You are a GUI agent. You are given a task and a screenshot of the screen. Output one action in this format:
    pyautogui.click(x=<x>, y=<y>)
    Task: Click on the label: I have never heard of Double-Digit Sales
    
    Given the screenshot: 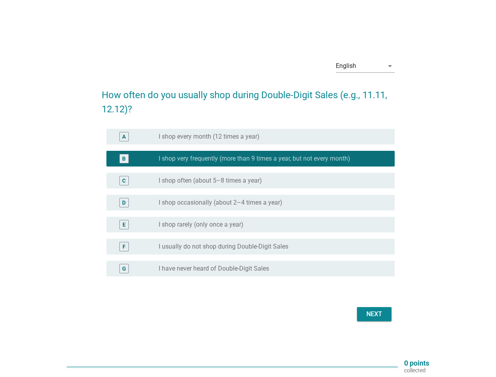 What is the action you would take?
    pyautogui.click(x=214, y=269)
    